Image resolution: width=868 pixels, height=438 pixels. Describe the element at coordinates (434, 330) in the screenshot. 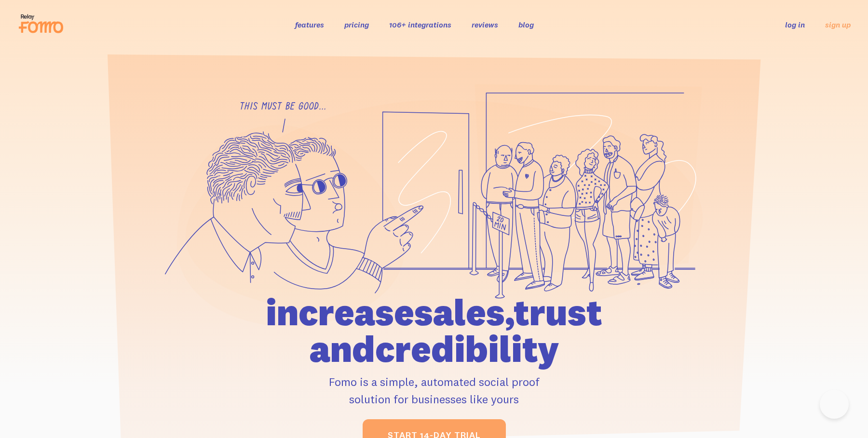

I see `h1: increase sales, trust and credibility` at that location.